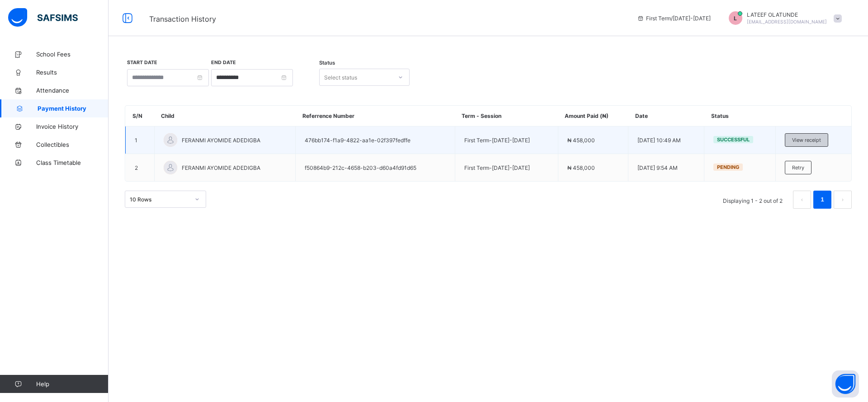 Image resolution: width=868 pixels, height=402 pixels. What do you see at coordinates (140, 116) in the screenshot?
I see `th: S/N` at bounding box center [140, 116].